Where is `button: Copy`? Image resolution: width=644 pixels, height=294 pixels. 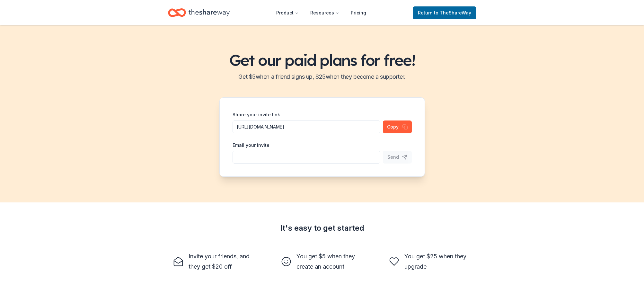
button: Copy is located at coordinates (397, 127).